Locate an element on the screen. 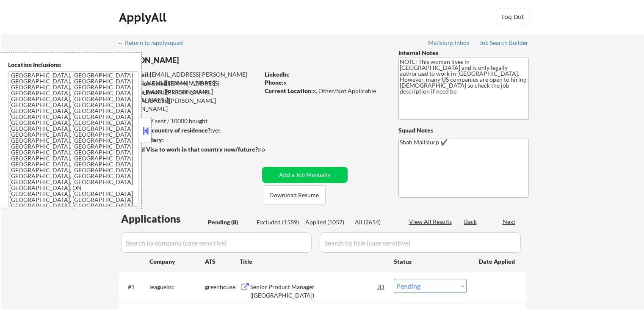 The width and height of the screenshot is (644, 309). button: Log Out is located at coordinates (512, 17).